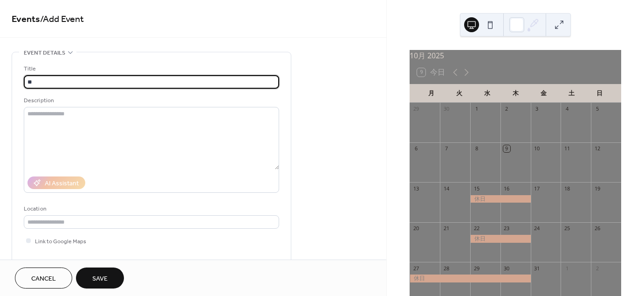 The width and height of the screenshot is (644, 296). What do you see at coordinates (596, 109) in the screenshot?
I see `div: 5` at bounding box center [596, 109].